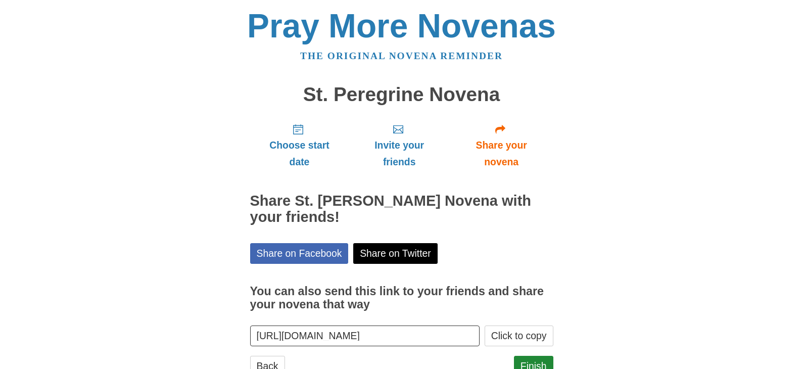  I want to click on a: Choose start date, so click(300, 145).